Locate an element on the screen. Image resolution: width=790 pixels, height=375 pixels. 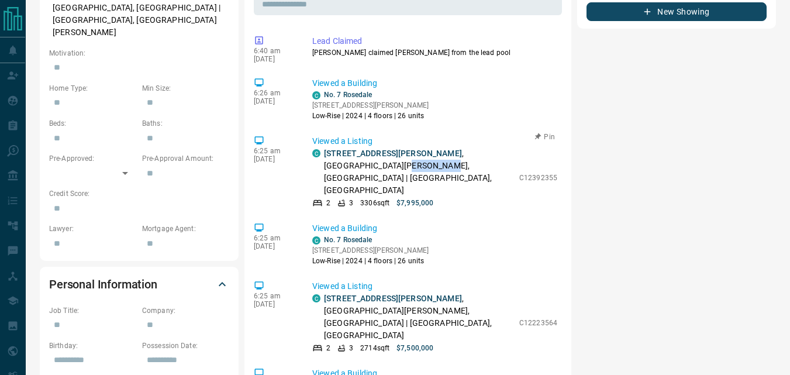
p: Credit Score: is located at coordinates (139, 194).